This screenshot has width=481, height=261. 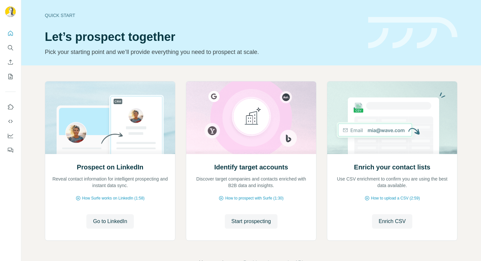 I want to click on button: Dashboard, so click(x=10, y=136).